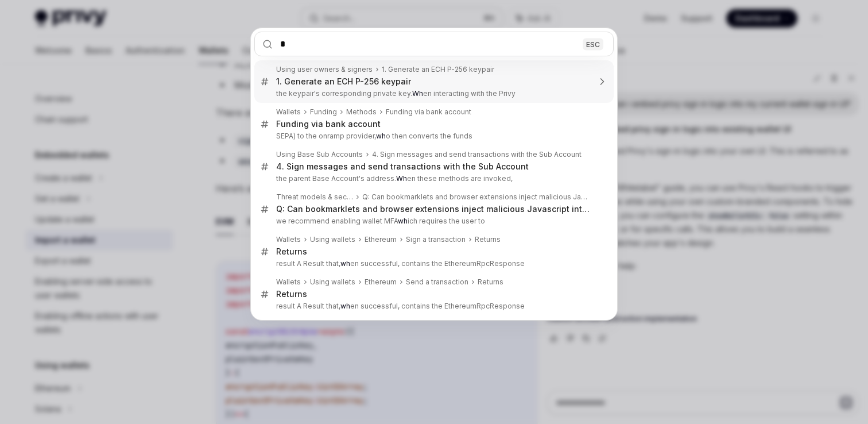  I want to click on div: Send a transaction, so click(437, 282).